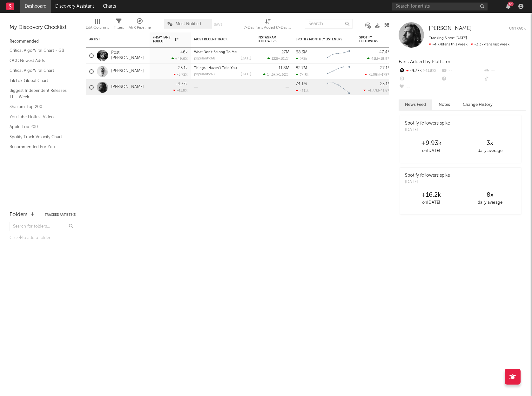 This screenshot has height=396, width=532. What do you see at coordinates (43, 226) in the screenshot?
I see `input: Search for folders...` at bounding box center [43, 226].